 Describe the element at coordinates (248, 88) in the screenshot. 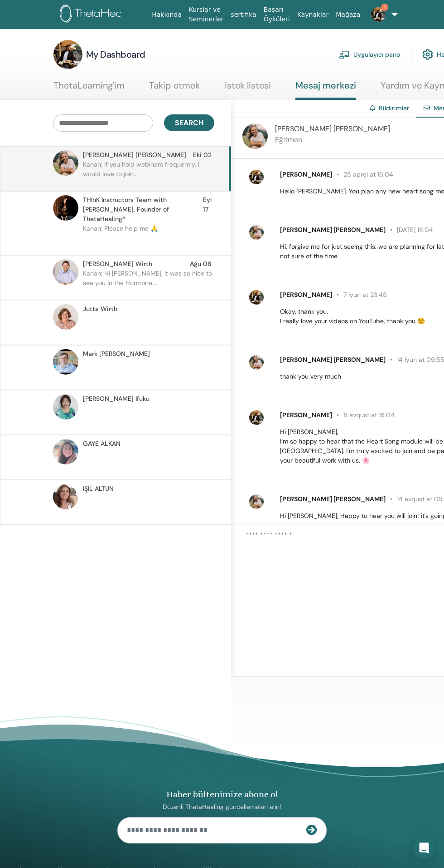

I see `a: istek listesi` at that location.